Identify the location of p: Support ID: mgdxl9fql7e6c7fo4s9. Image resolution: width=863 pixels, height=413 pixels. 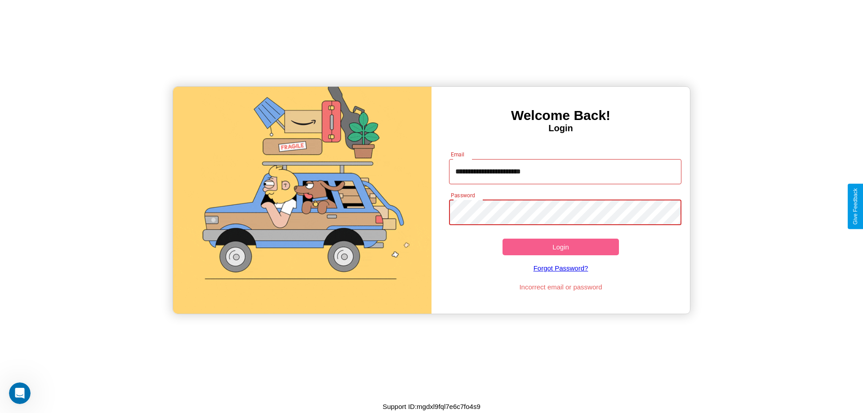
(432, 406).